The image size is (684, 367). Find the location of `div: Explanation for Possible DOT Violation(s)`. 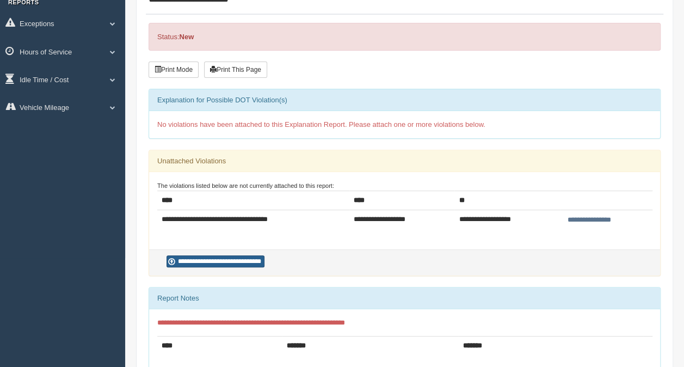

div: Explanation for Possible DOT Violation(s) is located at coordinates (404, 100).